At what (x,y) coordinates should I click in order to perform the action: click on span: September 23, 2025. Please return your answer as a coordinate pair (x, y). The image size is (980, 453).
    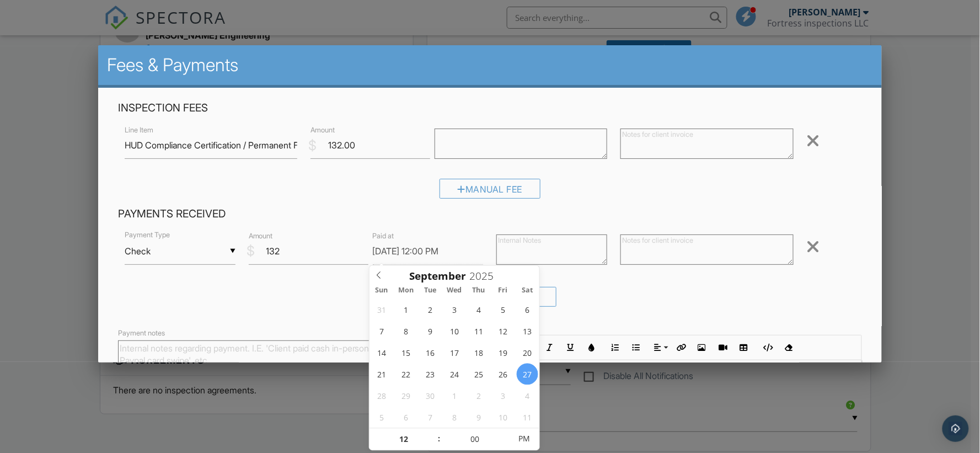
    Looking at the image, I should click on (430, 374).